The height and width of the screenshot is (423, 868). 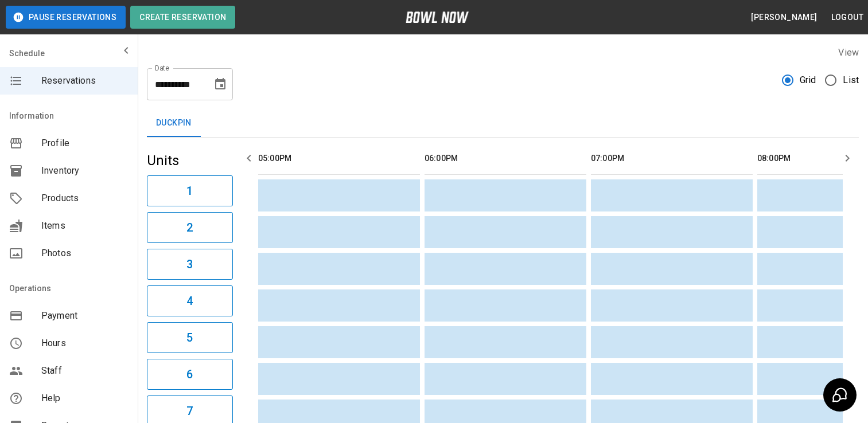 What do you see at coordinates (848, 53) in the screenshot?
I see `label: View` at bounding box center [848, 53].